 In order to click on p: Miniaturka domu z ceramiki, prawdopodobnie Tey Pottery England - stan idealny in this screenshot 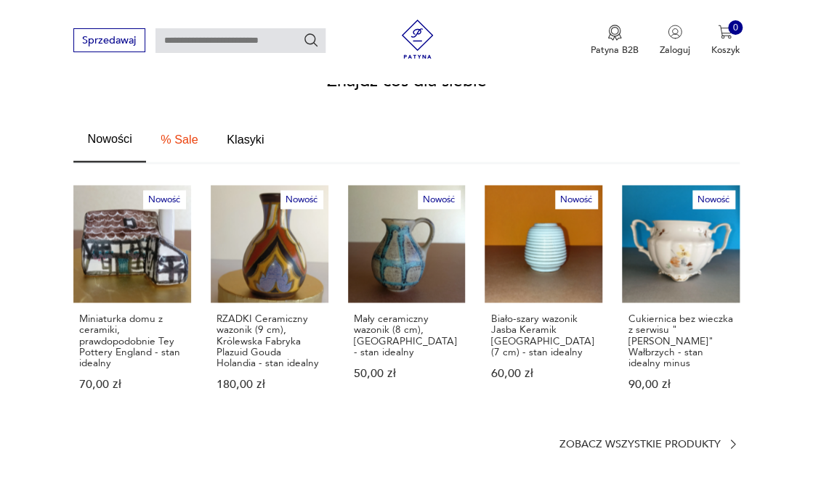, I will do `click(132, 340)`.